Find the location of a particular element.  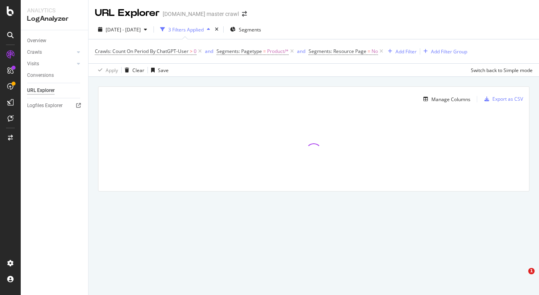

a: Overview is located at coordinates (55, 41).